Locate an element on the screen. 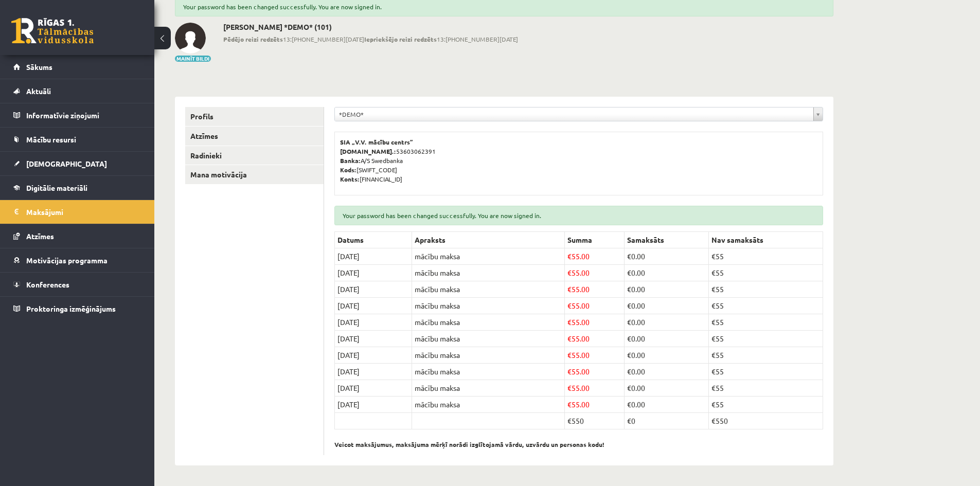  th: Apraksts is located at coordinates (488, 240).